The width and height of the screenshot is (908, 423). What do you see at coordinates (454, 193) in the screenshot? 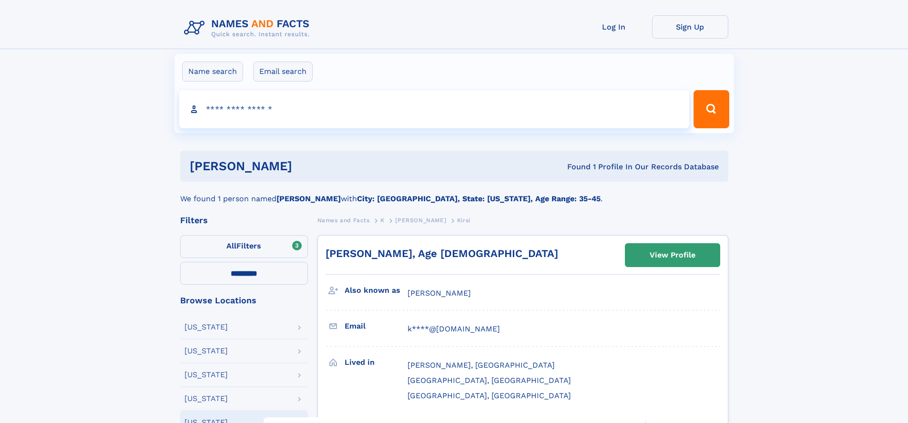
I see `div: We found 1 person named with .` at bounding box center [454, 193].